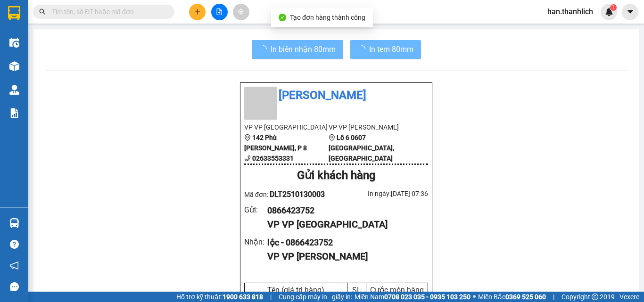 This screenshot has height=302, width=644. Describe the element at coordinates (14, 265) in the screenshot. I see `span: notification` at that location.